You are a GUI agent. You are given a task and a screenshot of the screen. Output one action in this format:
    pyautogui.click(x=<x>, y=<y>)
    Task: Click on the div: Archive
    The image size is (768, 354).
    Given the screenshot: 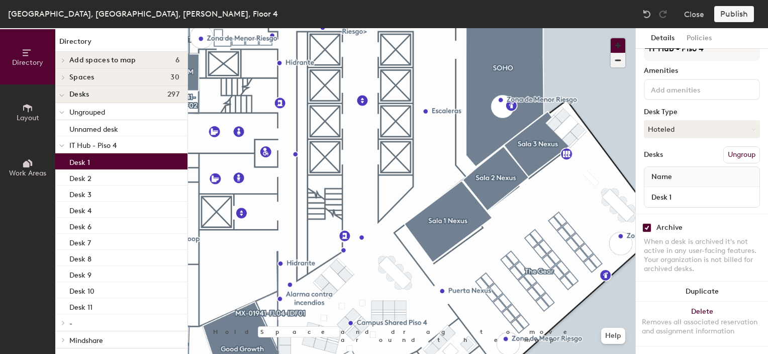 What is the action you would take?
    pyautogui.click(x=670, y=228)
    